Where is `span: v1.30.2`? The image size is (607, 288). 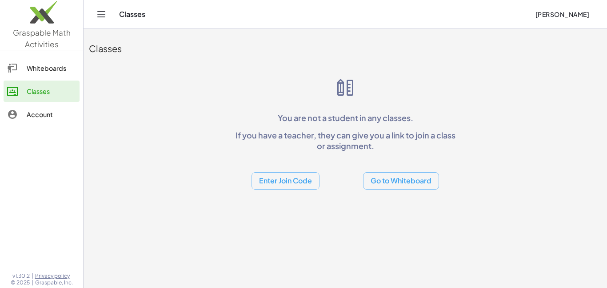 span: v1.30.2 is located at coordinates (21, 276).